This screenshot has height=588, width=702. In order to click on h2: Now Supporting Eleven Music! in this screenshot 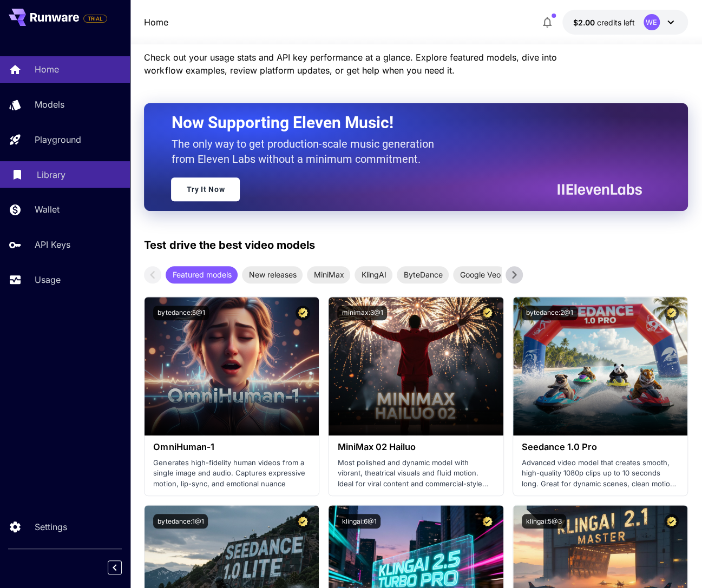, I will do `click(402, 123)`.